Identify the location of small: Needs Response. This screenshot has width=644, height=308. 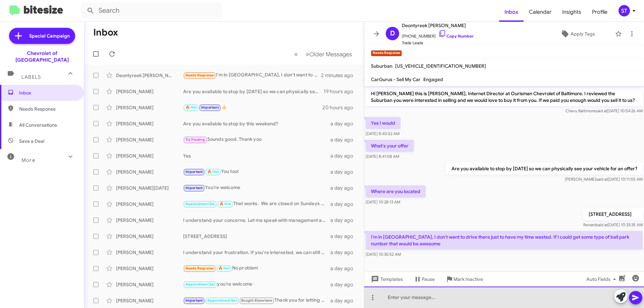
(386, 54).